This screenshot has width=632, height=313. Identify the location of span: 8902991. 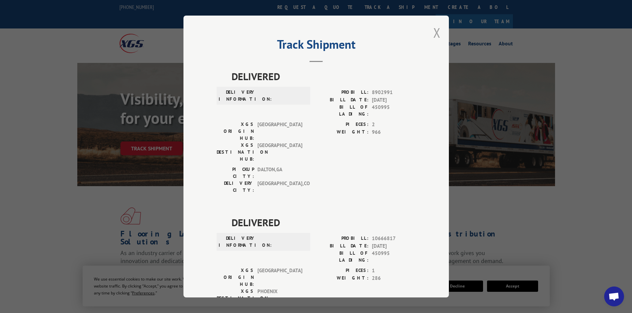
(394, 93).